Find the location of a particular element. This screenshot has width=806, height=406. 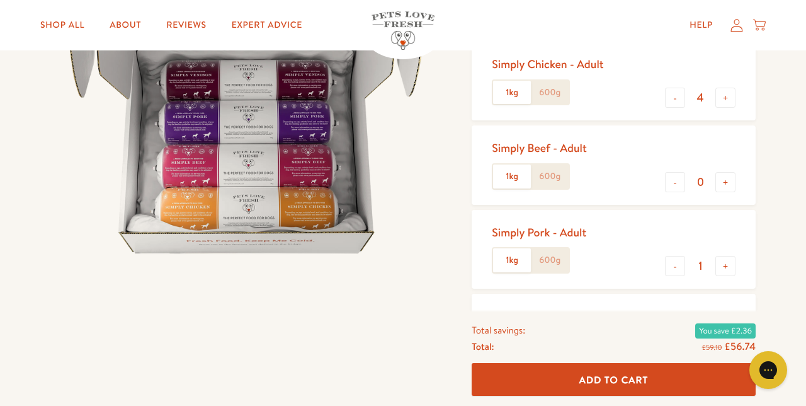

img: Pets Love Fresh is located at coordinates (403, 30).